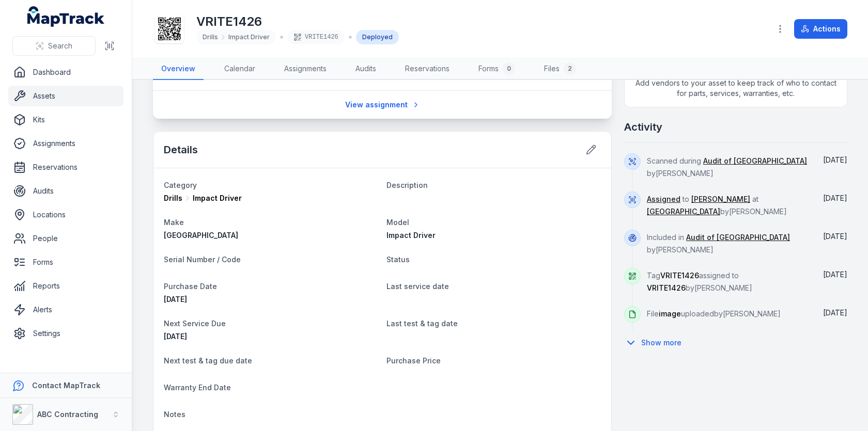  What do you see at coordinates (644, 127) in the screenshot?
I see `h2: Activity` at bounding box center [644, 127].